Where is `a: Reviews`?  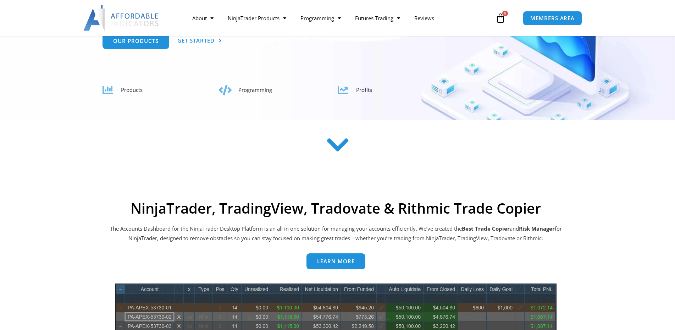
a: Reviews is located at coordinates (424, 18).